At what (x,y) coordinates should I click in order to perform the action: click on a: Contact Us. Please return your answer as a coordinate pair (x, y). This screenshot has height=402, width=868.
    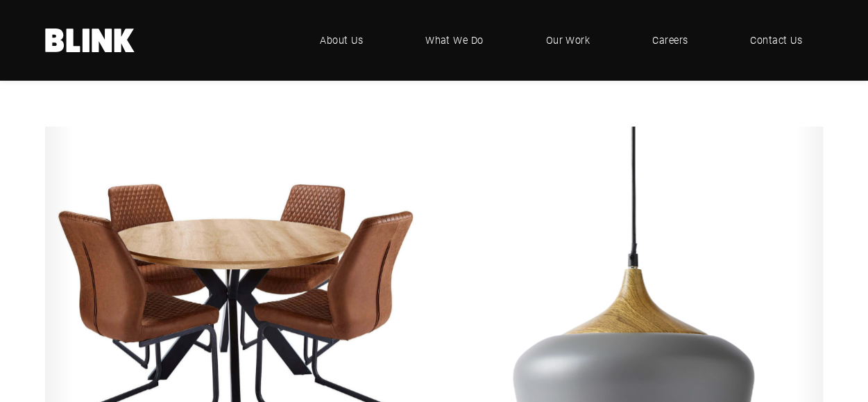
    Looking at the image, I should click on (775, 40).